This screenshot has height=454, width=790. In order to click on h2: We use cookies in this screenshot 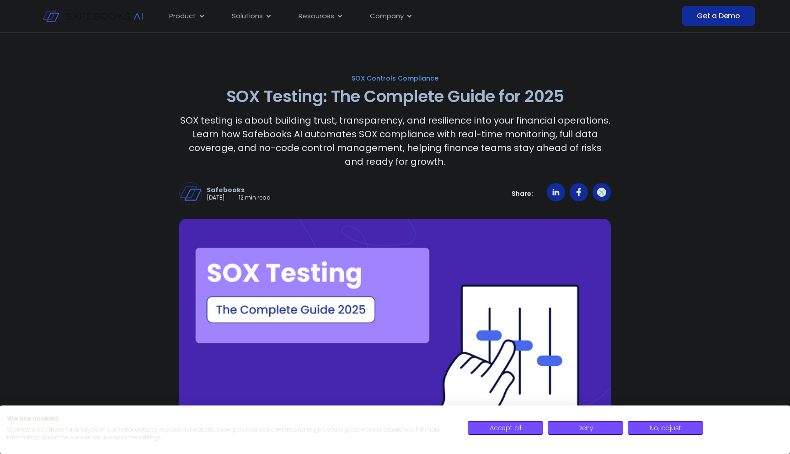, I will do `click(230, 418)`.